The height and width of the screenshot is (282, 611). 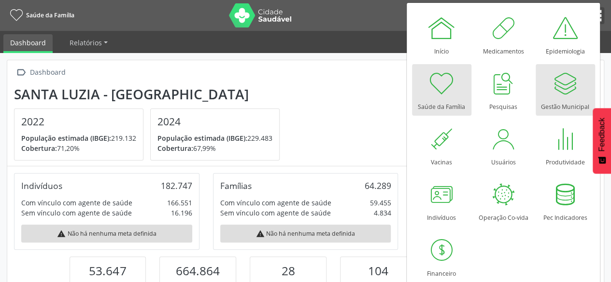 I want to click on a: Usuários, so click(x=503, y=145).